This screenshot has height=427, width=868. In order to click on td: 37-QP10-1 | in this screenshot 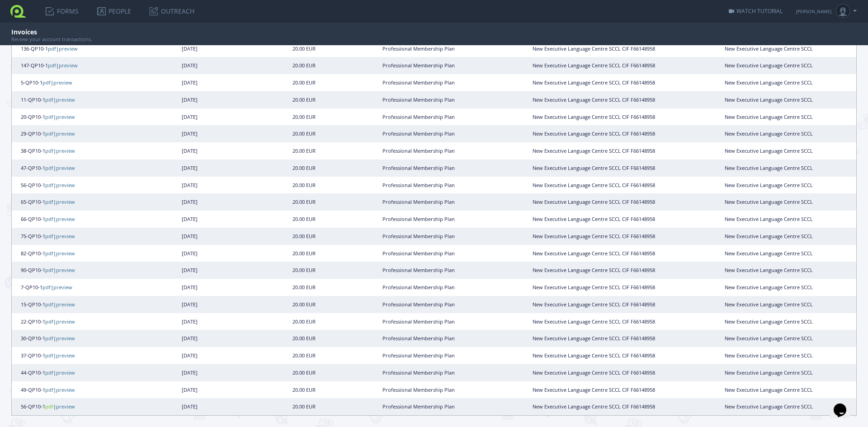, I will do `click(57, 355)`.